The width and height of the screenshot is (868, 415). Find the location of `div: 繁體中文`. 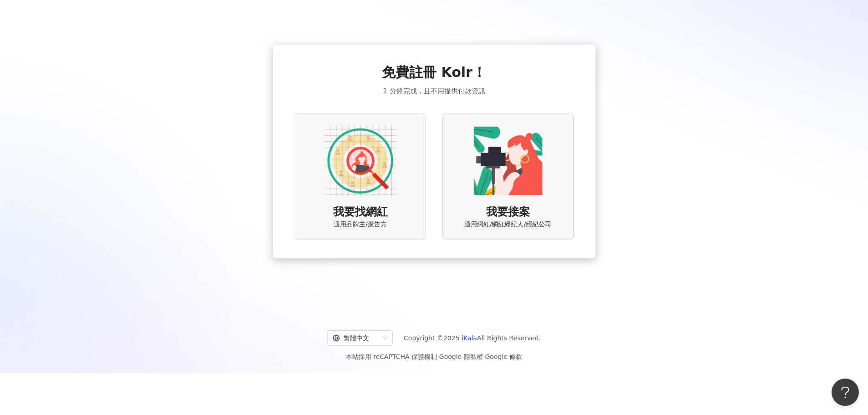

div: 繁體中文 is located at coordinates (356, 338).